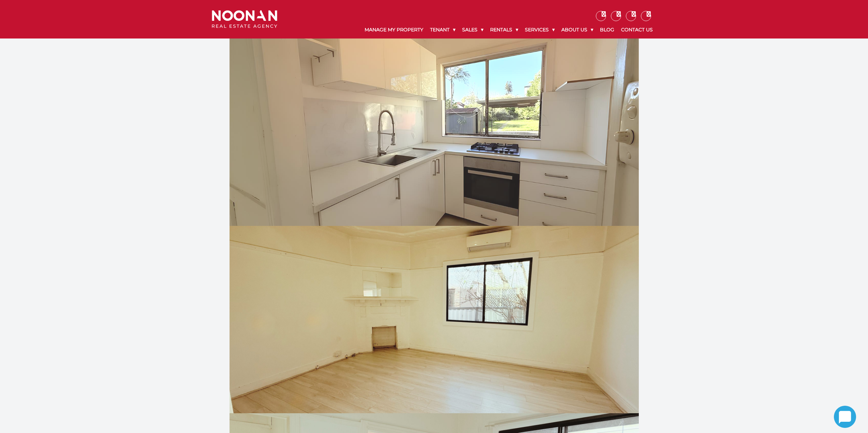  I want to click on a: Manage My Property, so click(394, 30).